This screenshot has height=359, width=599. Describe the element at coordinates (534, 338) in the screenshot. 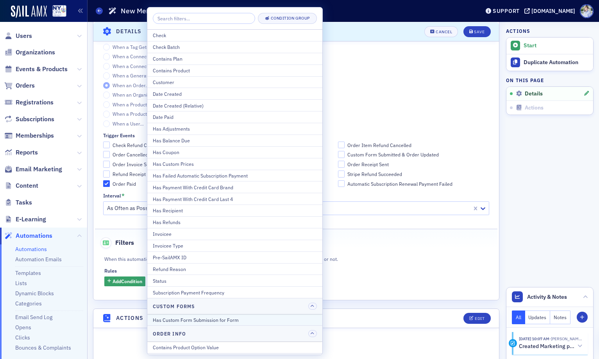

I see `time: 9/25/2025 10:07 AM` at that location.